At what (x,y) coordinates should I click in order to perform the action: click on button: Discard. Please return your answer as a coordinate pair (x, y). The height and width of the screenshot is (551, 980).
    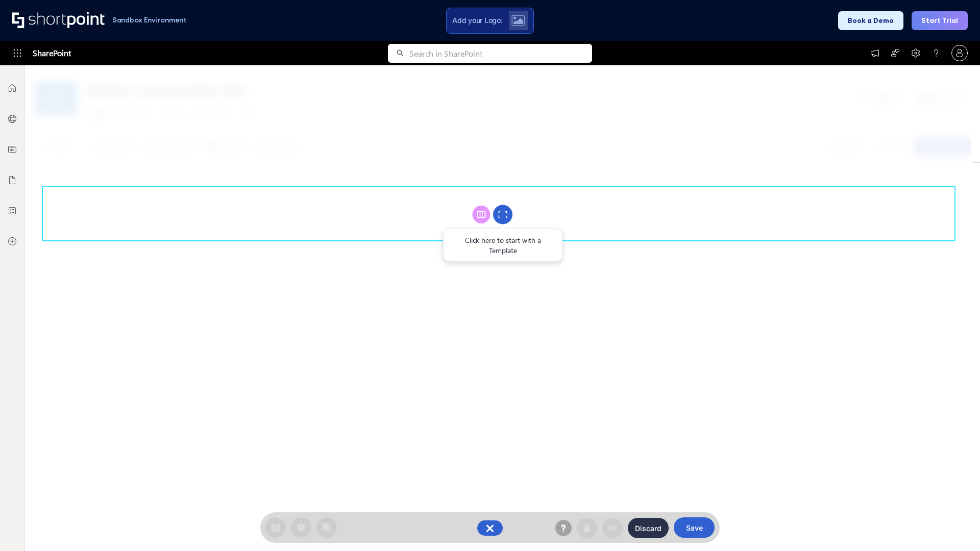
    Looking at the image, I should click on (648, 528).